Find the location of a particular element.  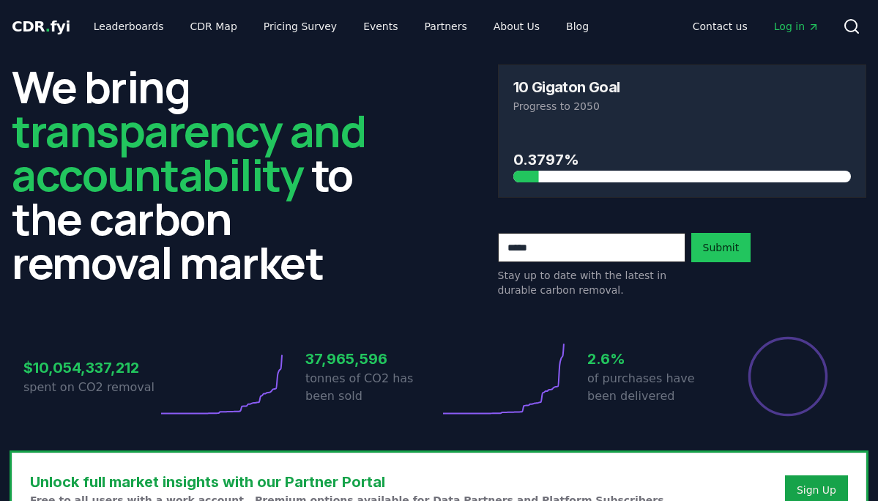

a: Events is located at coordinates (380, 26).